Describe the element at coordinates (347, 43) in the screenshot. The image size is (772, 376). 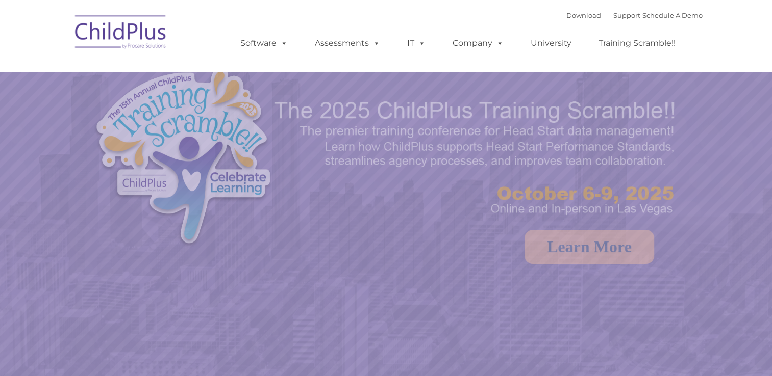
I see `a: Assessments` at that location.